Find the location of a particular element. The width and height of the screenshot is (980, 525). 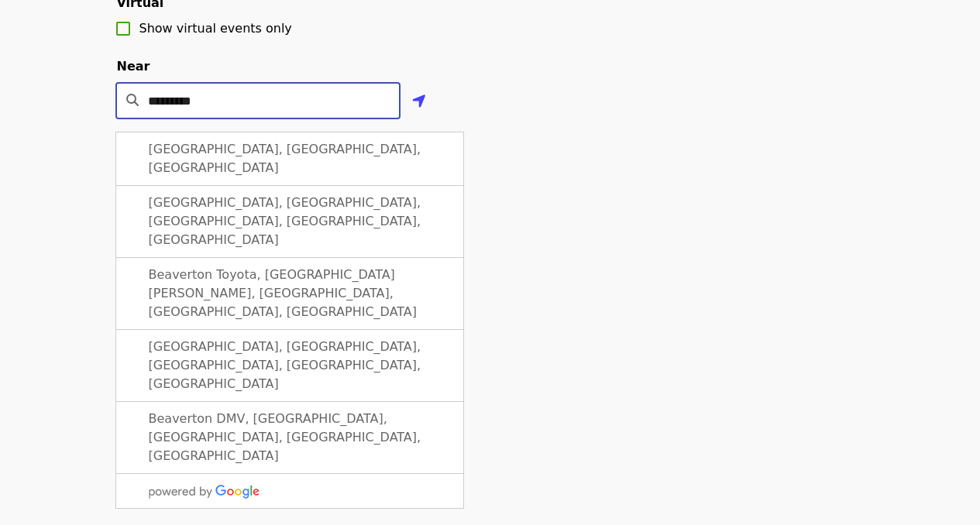

button: Use my location is located at coordinates (419, 103).